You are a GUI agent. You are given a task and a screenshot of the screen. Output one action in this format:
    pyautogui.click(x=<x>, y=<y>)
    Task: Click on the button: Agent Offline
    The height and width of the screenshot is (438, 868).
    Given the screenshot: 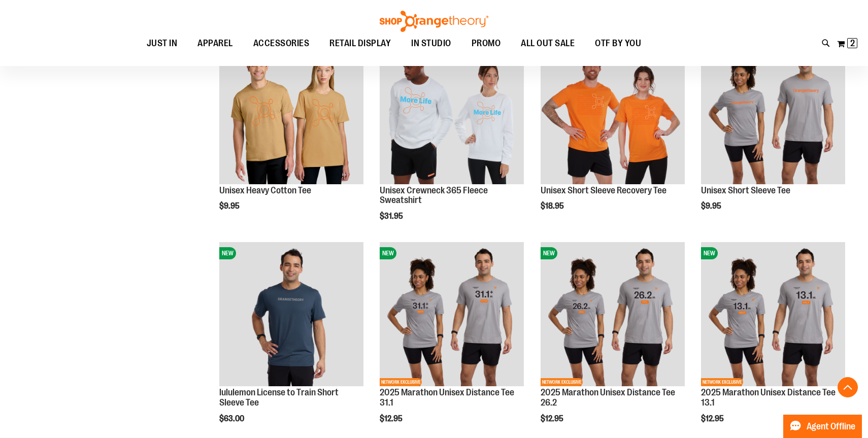 What is the action you would take?
    pyautogui.click(x=822, y=427)
    